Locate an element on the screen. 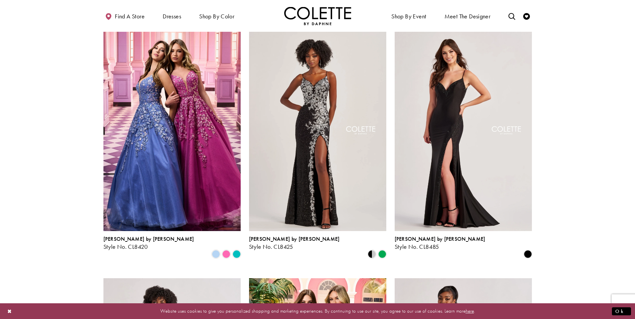 Image resolution: width=635 pixels, height=319 pixels. a: Toggle search is located at coordinates (512, 16).